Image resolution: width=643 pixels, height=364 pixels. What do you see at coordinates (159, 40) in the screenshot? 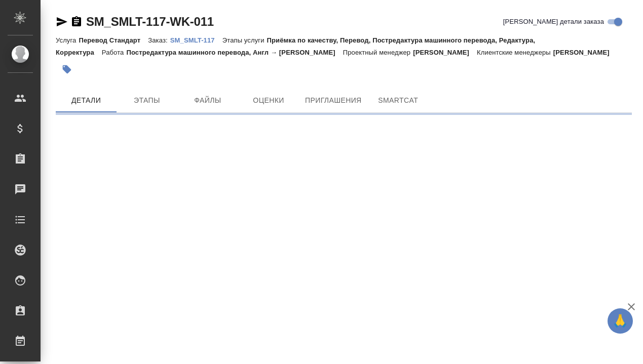
I see `p: Заказ:` at bounding box center [159, 40].